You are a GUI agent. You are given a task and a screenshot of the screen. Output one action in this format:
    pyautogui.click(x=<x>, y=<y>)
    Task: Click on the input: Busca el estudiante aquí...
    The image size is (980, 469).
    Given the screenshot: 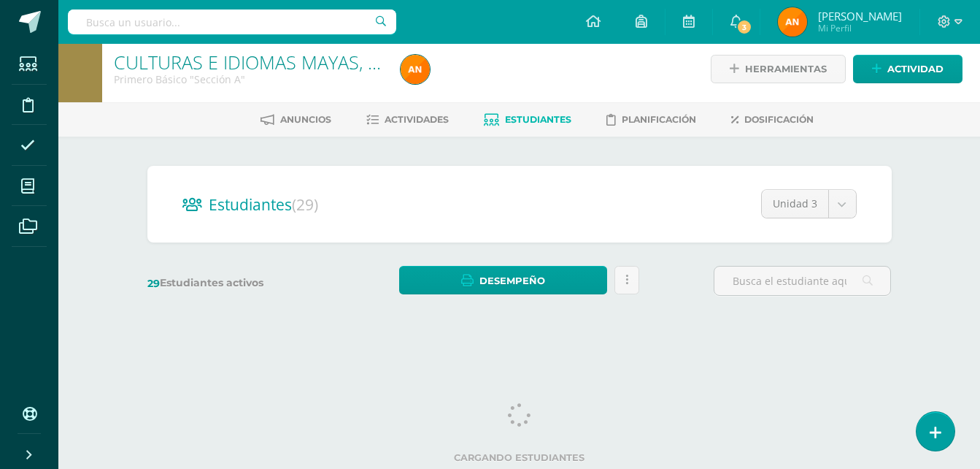 What is the action you would take?
    pyautogui.click(x=802, y=280)
    